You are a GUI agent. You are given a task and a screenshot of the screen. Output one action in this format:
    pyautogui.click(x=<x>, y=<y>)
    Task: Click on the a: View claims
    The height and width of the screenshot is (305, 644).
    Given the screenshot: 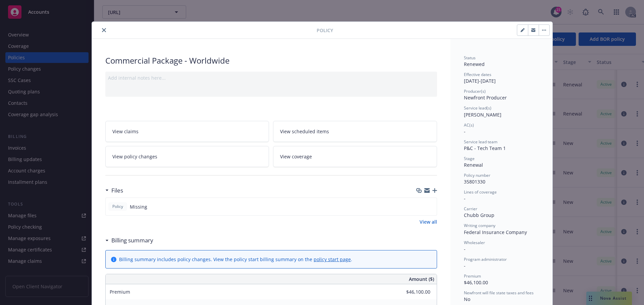 What is the action you would take?
    pyautogui.click(x=187, y=131)
    